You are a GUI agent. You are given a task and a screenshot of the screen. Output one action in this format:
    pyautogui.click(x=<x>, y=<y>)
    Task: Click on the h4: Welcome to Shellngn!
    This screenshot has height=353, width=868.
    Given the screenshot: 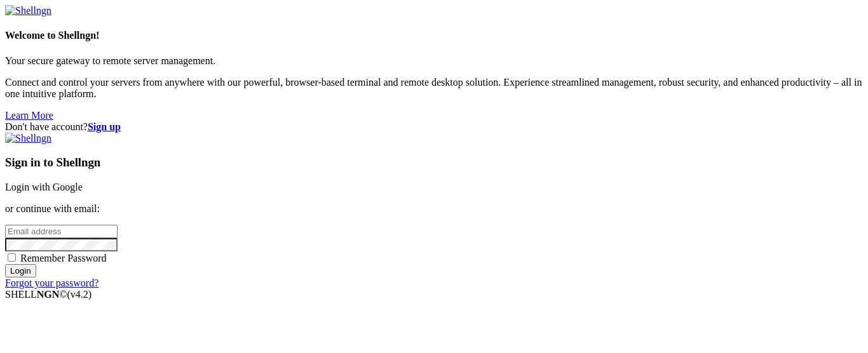 What is the action you would take?
    pyautogui.click(x=434, y=36)
    